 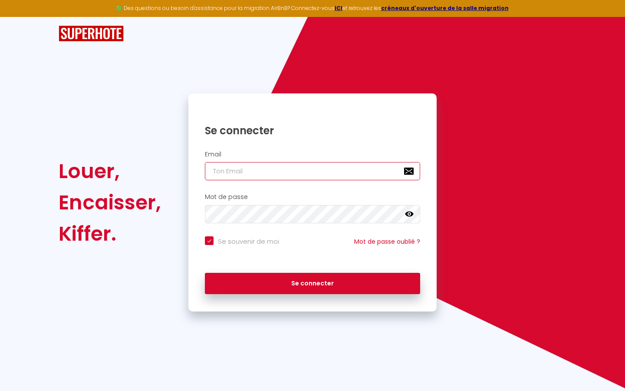 What do you see at coordinates (339, 8) in the screenshot?
I see `a: ICI` at bounding box center [339, 8].